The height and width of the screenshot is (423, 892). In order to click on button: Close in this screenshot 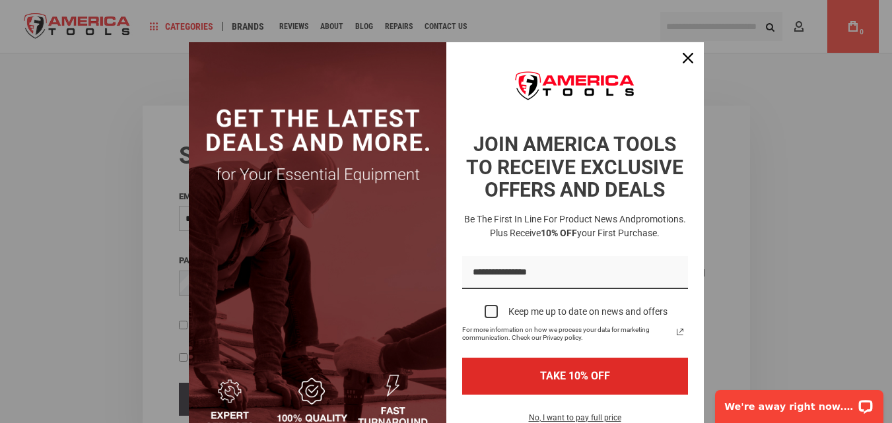, I will do `click(688, 58)`.